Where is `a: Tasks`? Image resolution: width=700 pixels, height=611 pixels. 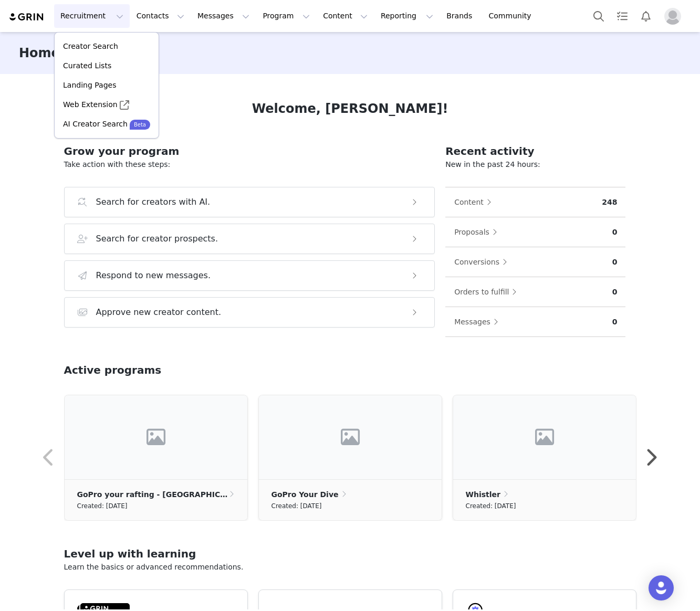
a: Tasks is located at coordinates (622, 16).